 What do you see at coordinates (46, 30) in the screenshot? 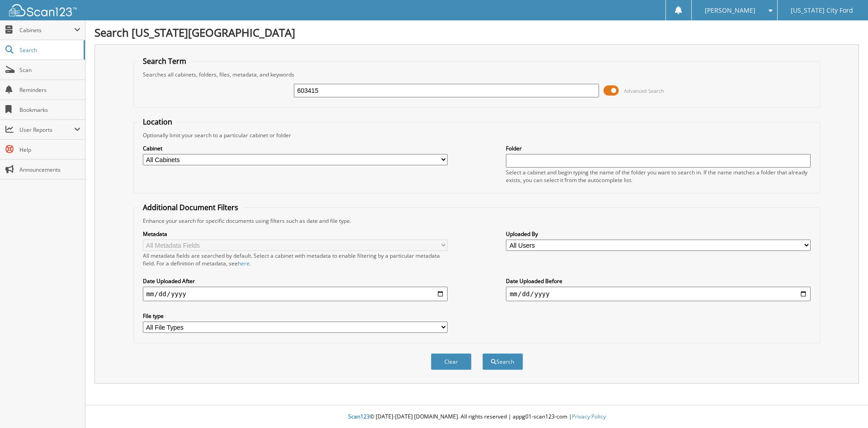
I see `span: Cabinets` at bounding box center [46, 30].